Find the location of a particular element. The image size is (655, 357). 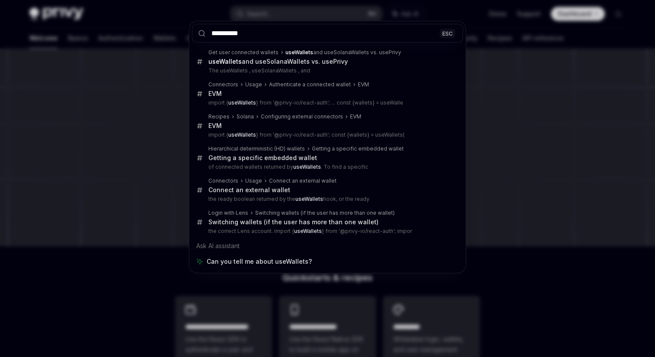

p: the ready boolean returned by the hook, or the ready is located at coordinates (327, 199).